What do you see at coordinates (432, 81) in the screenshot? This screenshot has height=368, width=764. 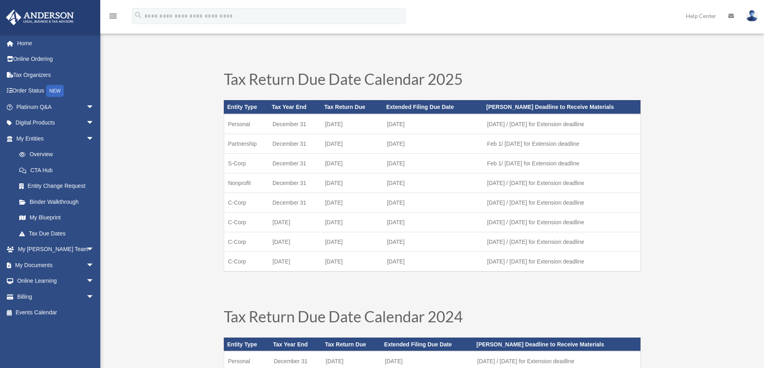 I see `h1: Tax Return Due Date Calendar 2025` at bounding box center [432, 81].